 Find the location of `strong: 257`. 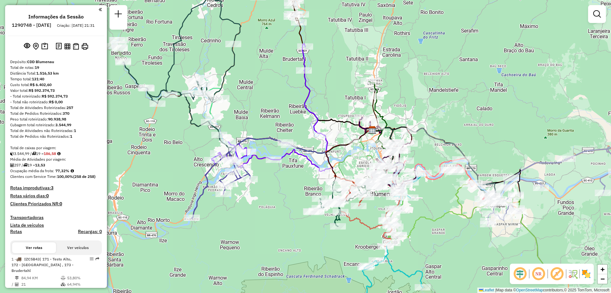

strong: 257 is located at coordinates (70, 107).